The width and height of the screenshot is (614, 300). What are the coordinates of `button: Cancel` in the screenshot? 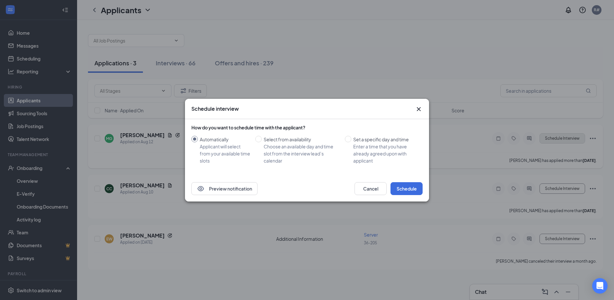 It's located at (371, 188).